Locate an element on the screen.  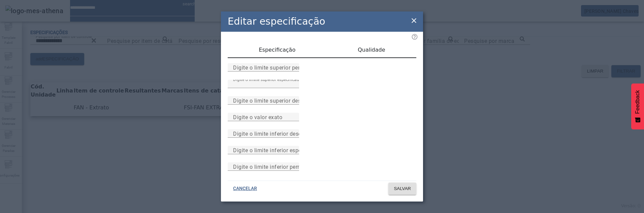
button: SALVAR is located at coordinates (402, 189).